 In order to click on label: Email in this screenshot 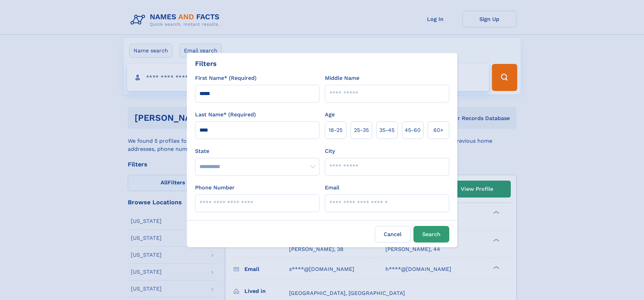, I will do `click(332, 188)`.